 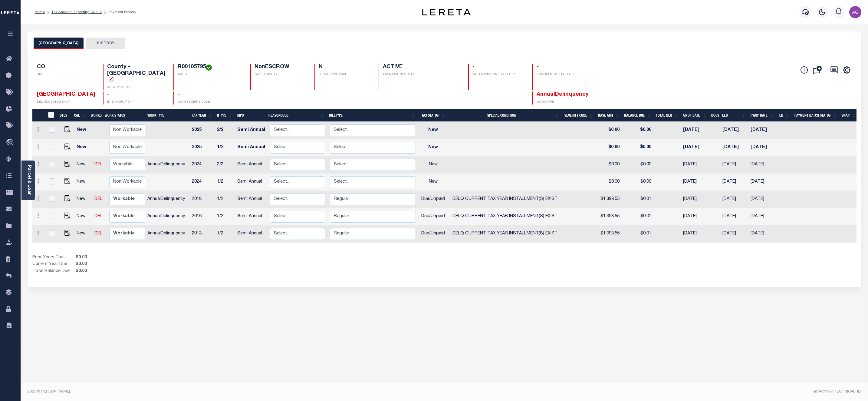 What do you see at coordinates (281, 75) in the screenshot?
I see `p: TAX SERVICE TYPE` at bounding box center [281, 75].